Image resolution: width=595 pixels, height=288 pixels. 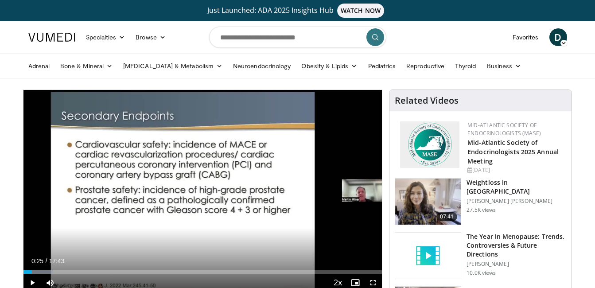 What do you see at coordinates (360, 11) in the screenshot?
I see `span: WATCH NOW` at bounding box center [360, 11].